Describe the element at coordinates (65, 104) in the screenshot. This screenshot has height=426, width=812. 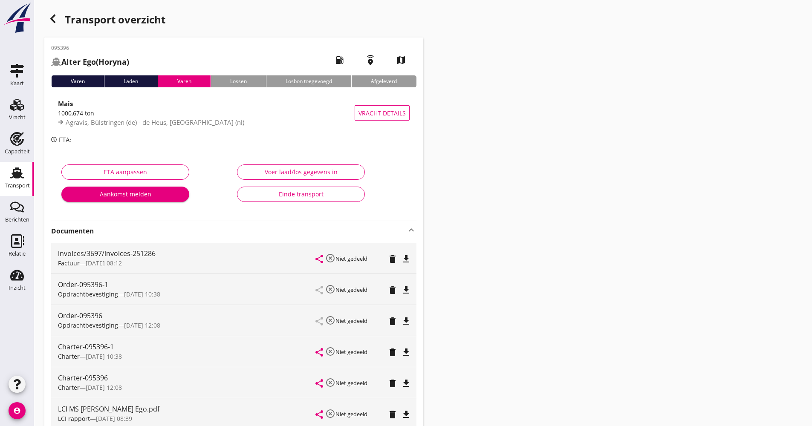
I see `strong: Mais` at that location.